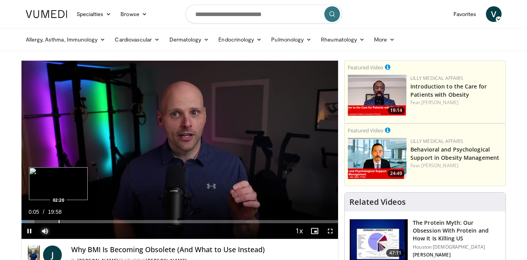  Describe the element at coordinates (240, 40) in the screenshot. I see `a: Endocrinology` at that location.